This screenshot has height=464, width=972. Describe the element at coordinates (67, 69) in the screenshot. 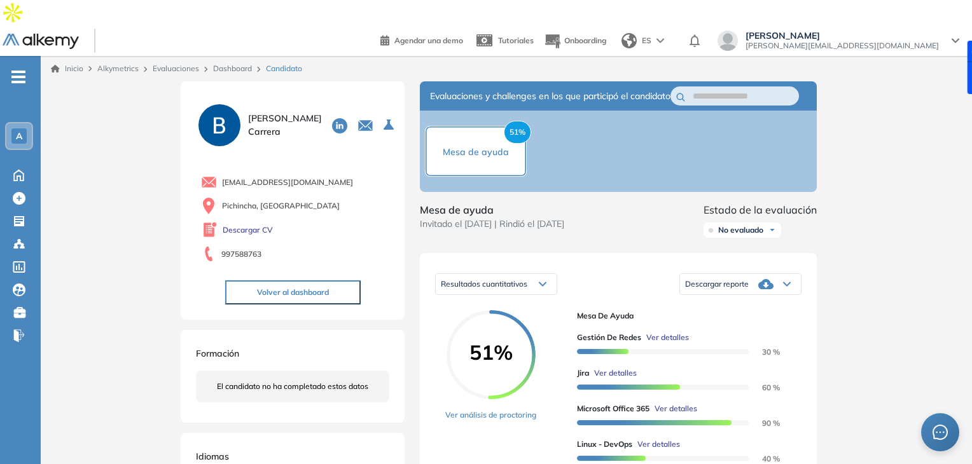

I see `a: Inicio` at that location.